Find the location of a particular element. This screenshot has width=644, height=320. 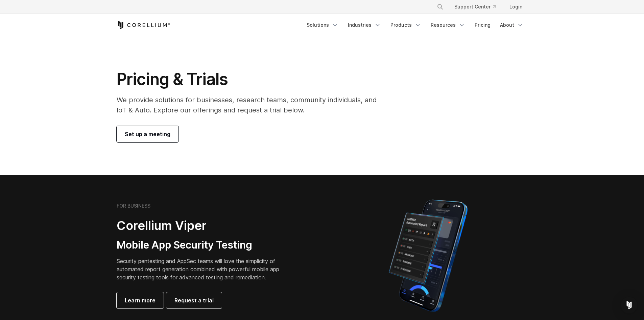

p: We provide solutions for businesses, research teams, community individuals, and IoT & Auto. Explo... is located at coordinates (251, 105).